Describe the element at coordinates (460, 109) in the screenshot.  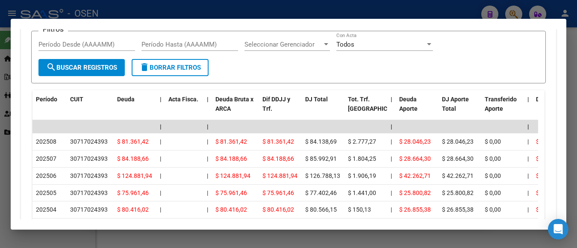
I see `datatable-header-cell: DJ Aporte Total` at that location.